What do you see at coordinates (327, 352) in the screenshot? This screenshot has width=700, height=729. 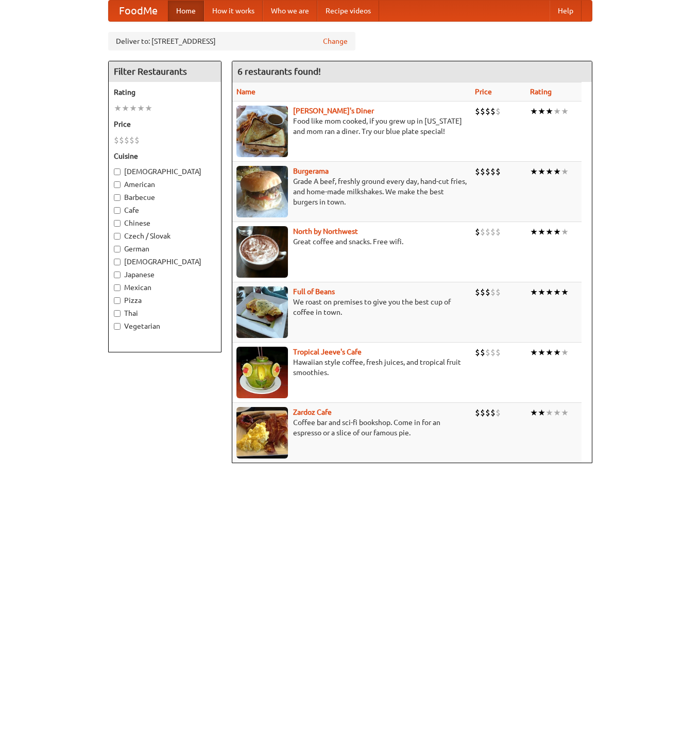 I see `a: Tropical Jeeve's Cafe` at bounding box center [327, 352].